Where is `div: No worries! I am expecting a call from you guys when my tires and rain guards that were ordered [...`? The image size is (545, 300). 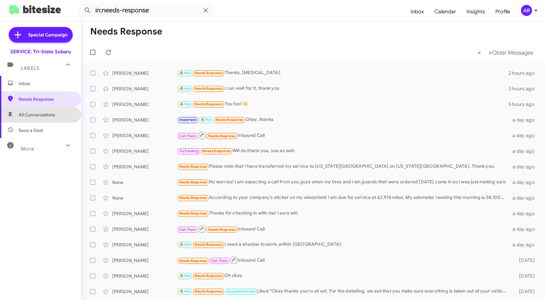 div: No worries! I am expecting a call from you guys when my tires and rain guards that were ordered [... is located at coordinates (344, 182).